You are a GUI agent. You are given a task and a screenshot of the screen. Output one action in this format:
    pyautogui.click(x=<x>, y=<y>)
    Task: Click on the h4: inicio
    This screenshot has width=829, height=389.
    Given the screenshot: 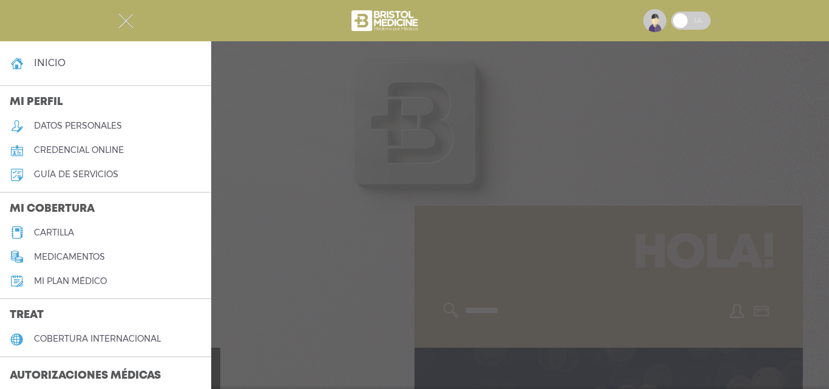 What is the action you would take?
    pyautogui.click(x=50, y=63)
    